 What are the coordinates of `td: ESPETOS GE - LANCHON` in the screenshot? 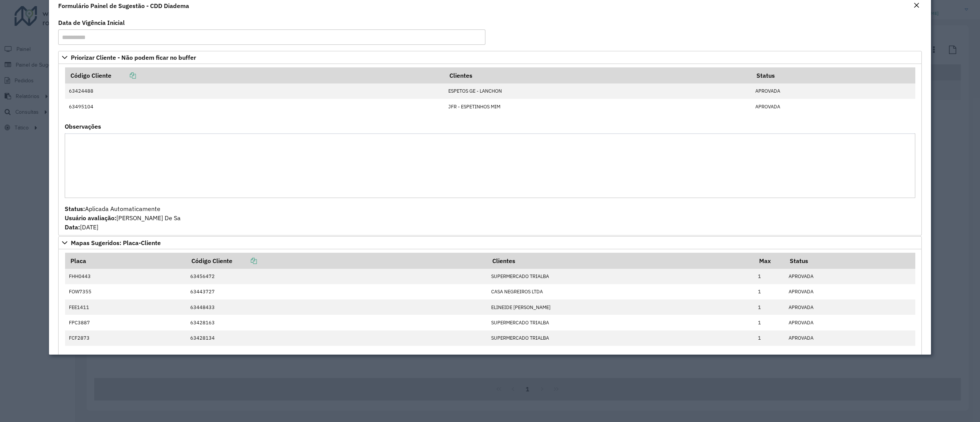 It's located at (597, 91).